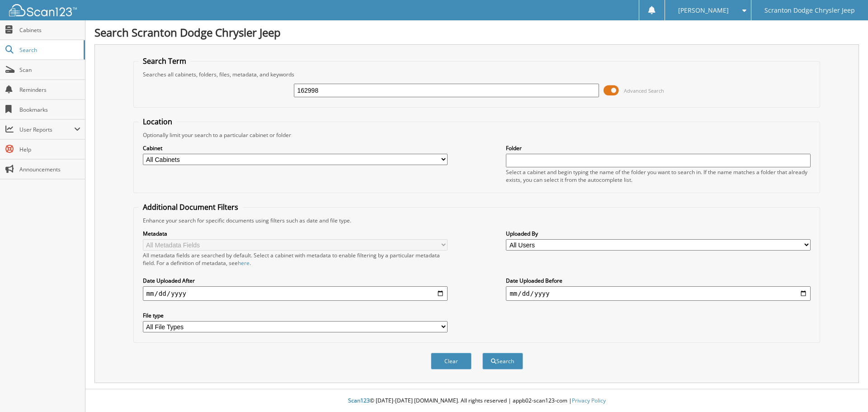  I want to click on label: Folder, so click(658, 148).